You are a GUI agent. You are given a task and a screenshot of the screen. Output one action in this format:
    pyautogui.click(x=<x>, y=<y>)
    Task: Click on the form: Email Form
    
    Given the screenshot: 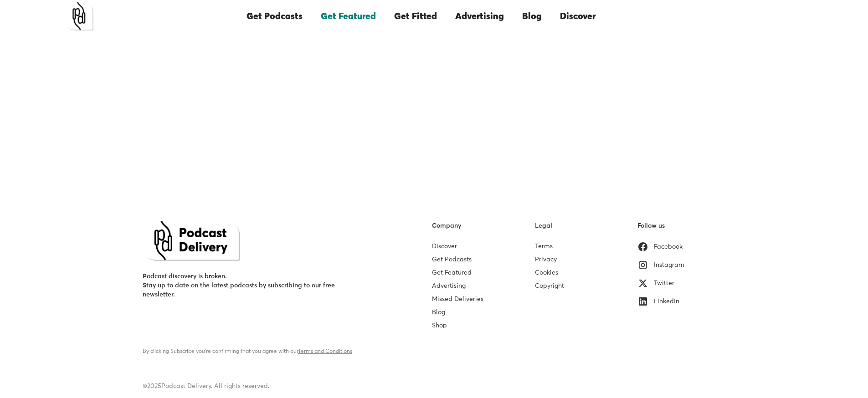 What is the action you would take?
    pyautogui.click(x=253, y=334)
    